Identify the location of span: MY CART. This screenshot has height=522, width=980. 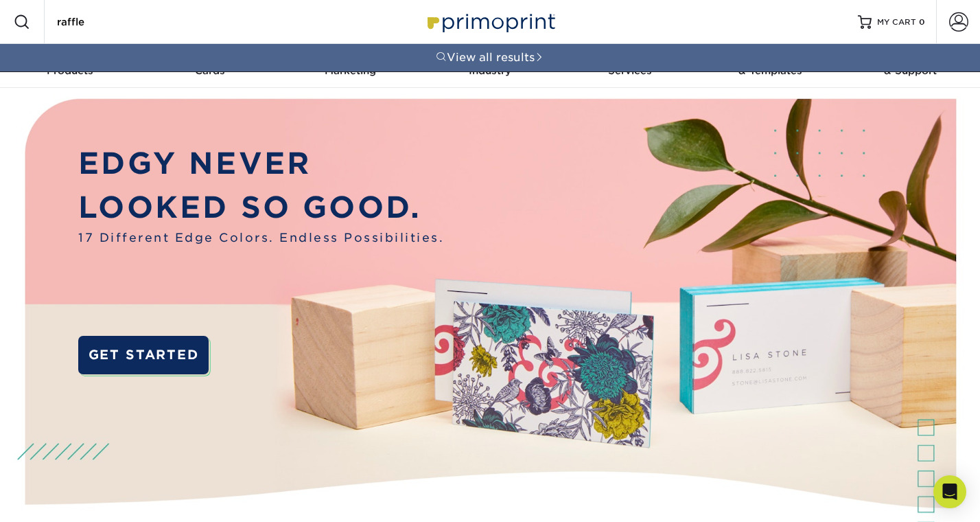
(896, 22).